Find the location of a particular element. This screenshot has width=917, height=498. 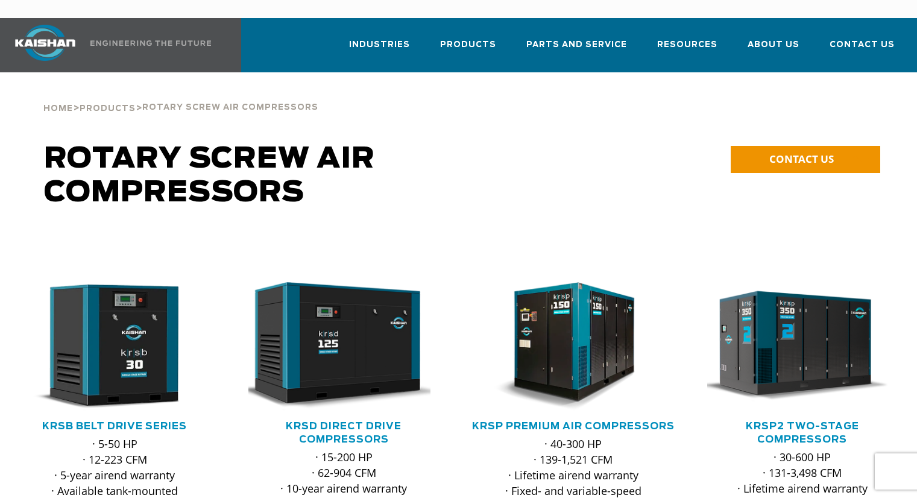

div: krsp350 is located at coordinates (802, 346).